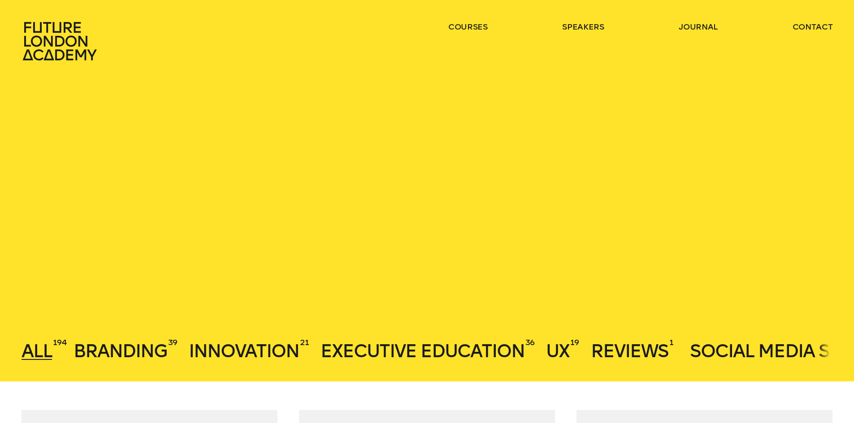 The image size is (854, 423). What do you see at coordinates (60, 343) in the screenshot?
I see `sup: 194` at bounding box center [60, 343].